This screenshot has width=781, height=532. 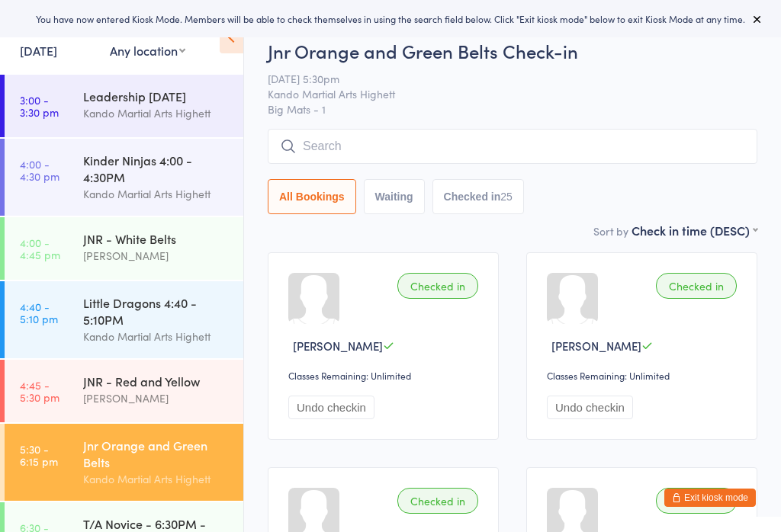 I want to click on div: 25, so click(x=507, y=197).